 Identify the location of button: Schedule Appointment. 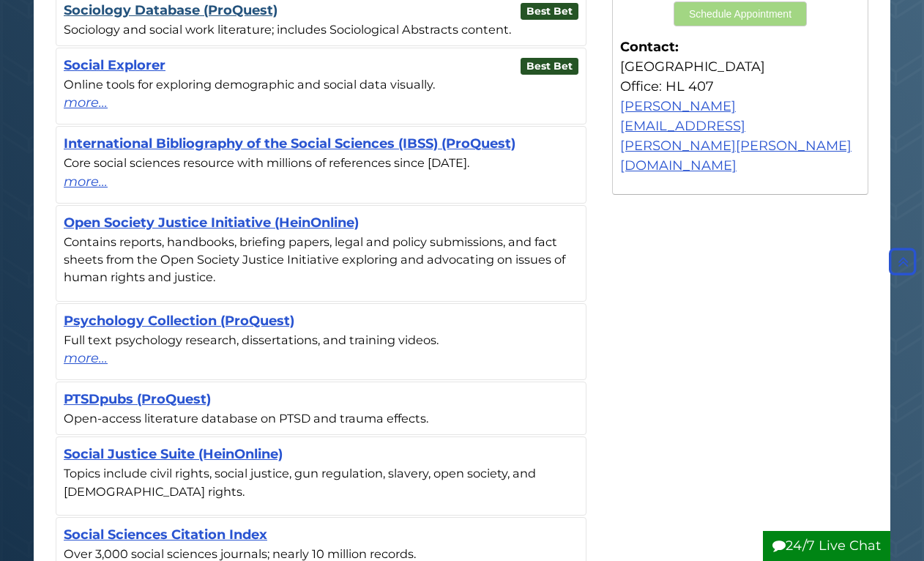
(740, 14).